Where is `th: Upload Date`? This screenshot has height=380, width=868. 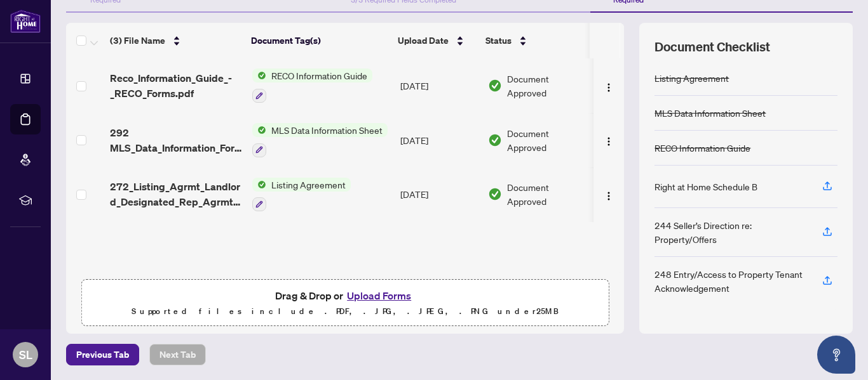 th: Upload Date is located at coordinates (437, 41).